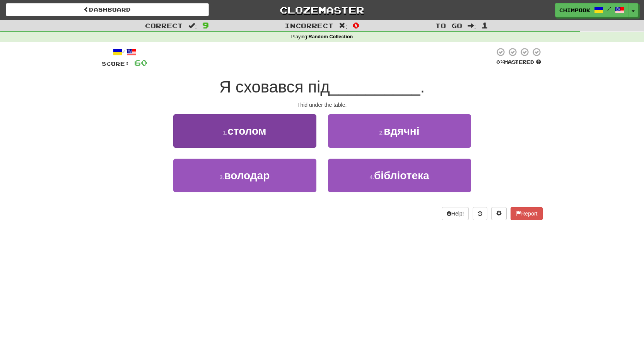 This screenshot has width=644, height=344. Describe the element at coordinates (141, 62) in the screenshot. I see `span: 60` at that location.